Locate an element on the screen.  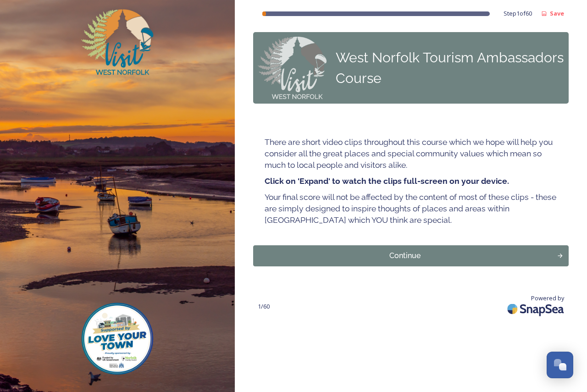
div: Continue is located at coordinates (405, 256).